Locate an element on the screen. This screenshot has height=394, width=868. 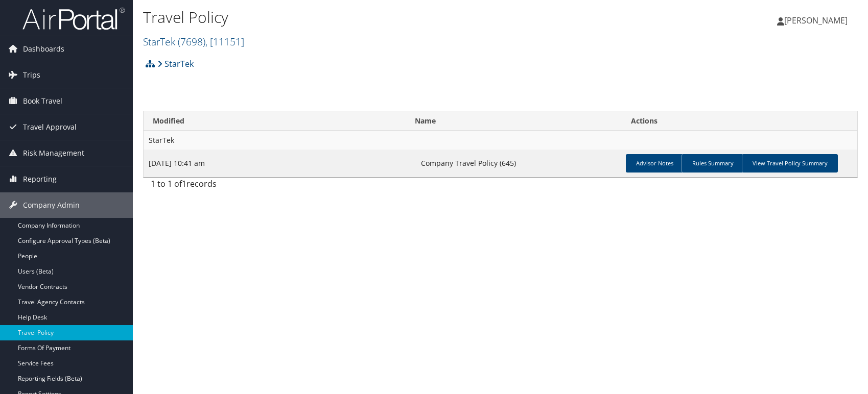
a: Rules Summary is located at coordinates (712, 163).